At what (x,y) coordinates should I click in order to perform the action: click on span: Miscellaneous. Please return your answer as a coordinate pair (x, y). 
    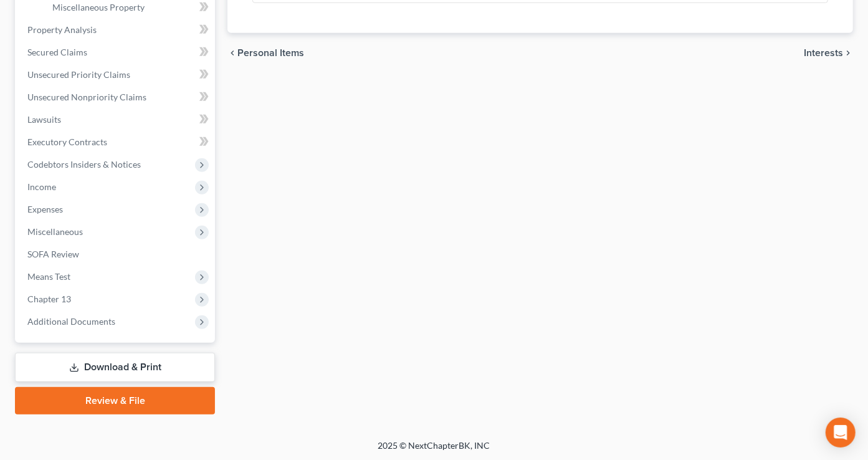
    Looking at the image, I should click on (55, 232).